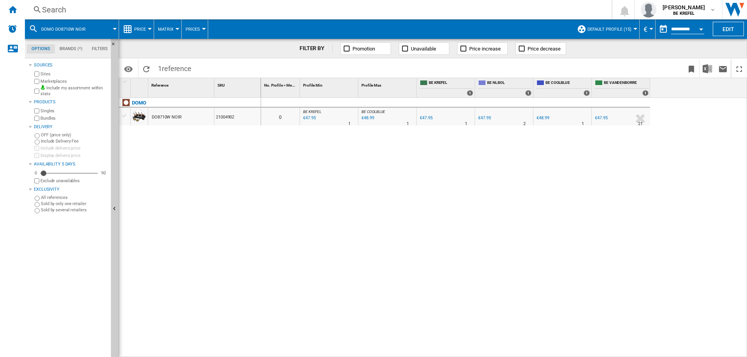 This screenshot has width=747, height=357. What do you see at coordinates (647, 29) in the screenshot?
I see `md-menu: Currency` at bounding box center [647, 29].